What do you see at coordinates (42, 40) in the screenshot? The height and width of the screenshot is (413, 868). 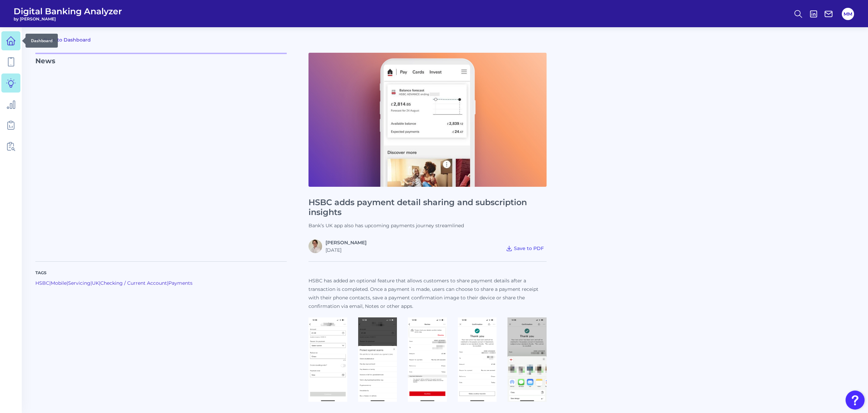 I see `div: Dashboard` at bounding box center [42, 40].